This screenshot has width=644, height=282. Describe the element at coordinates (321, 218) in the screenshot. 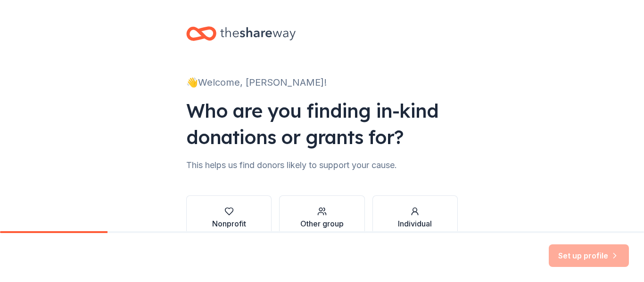

I see `button: Other group` at that location.